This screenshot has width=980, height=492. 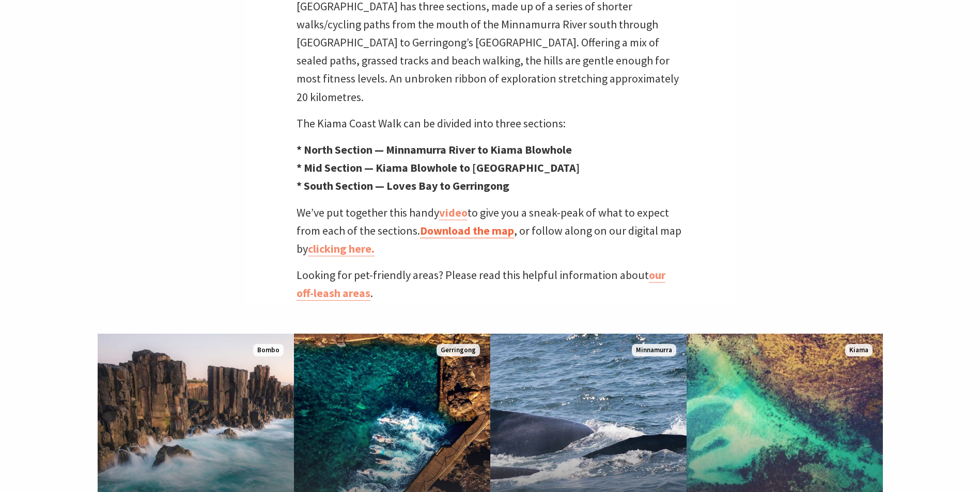 I want to click on a: our off-leash areas, so click(x=481, y=284).